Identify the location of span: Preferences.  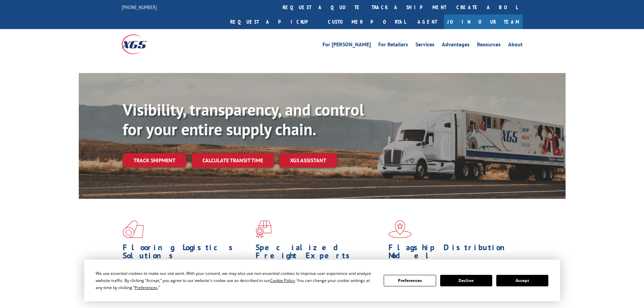
(146, 287).